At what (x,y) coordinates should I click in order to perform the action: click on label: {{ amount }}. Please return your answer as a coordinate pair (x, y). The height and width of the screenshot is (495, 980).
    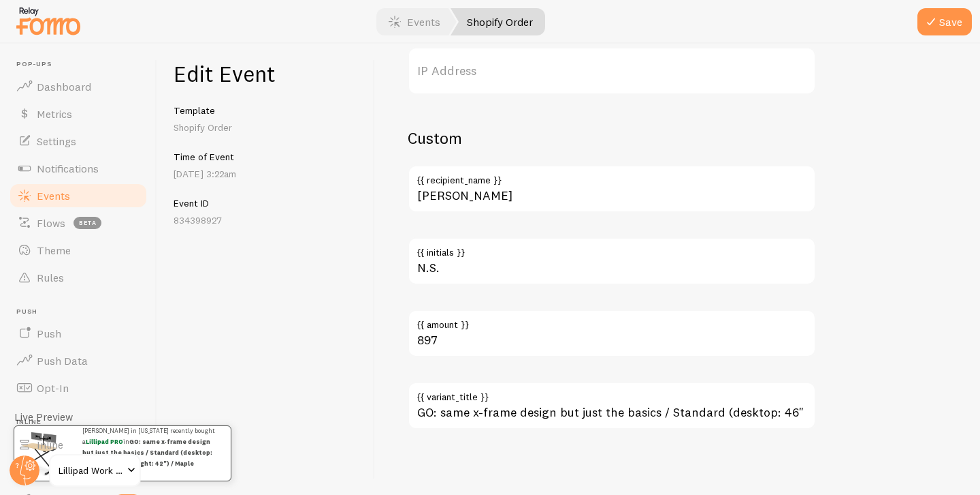
    Looking at the image, I should click on (612, 321).